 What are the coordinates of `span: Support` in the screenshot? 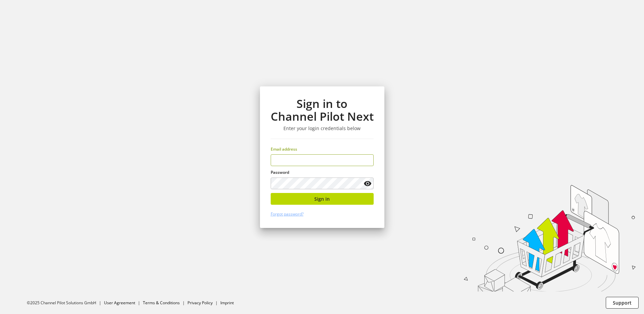 It's located at (622, 302).